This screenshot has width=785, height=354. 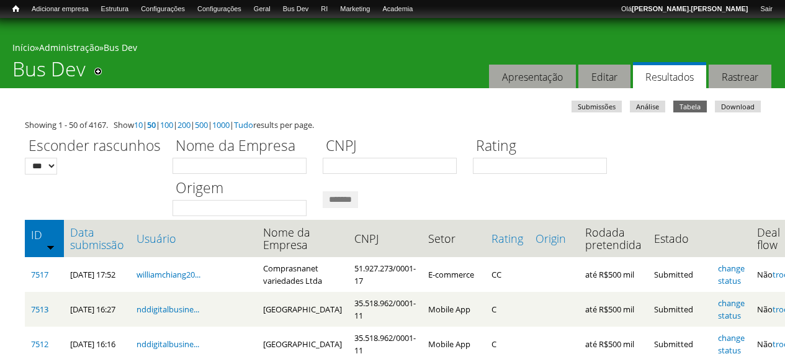 What do you see at coordinates (507, 274) in the screenshot?
I see `td: CC` at bounding box center [507, 274].